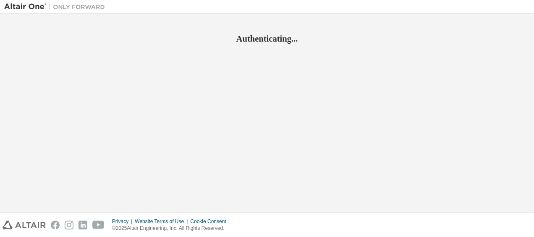 This screenshot has height=237, width=534. What do you see at coordinates (83, 225) in the screenshot?
I see `img: linkedin.svg` at bounding box center [83, 225].